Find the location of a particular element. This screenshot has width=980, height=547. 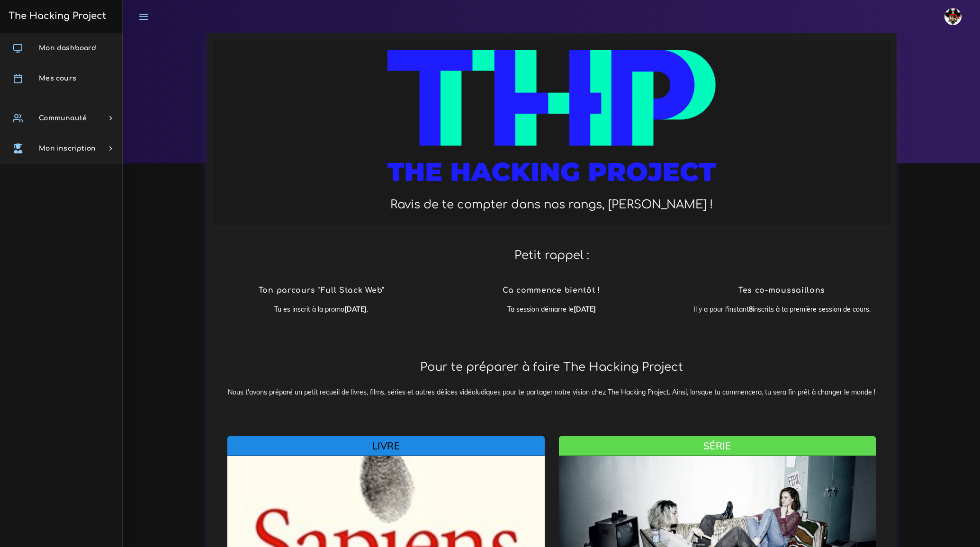

span: Mes cours is located at coordinates (57, 78).